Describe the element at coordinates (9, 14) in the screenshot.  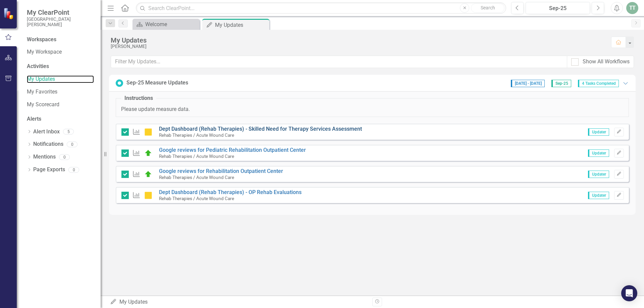
I see `img: ClearPoint Strategy` at that location.